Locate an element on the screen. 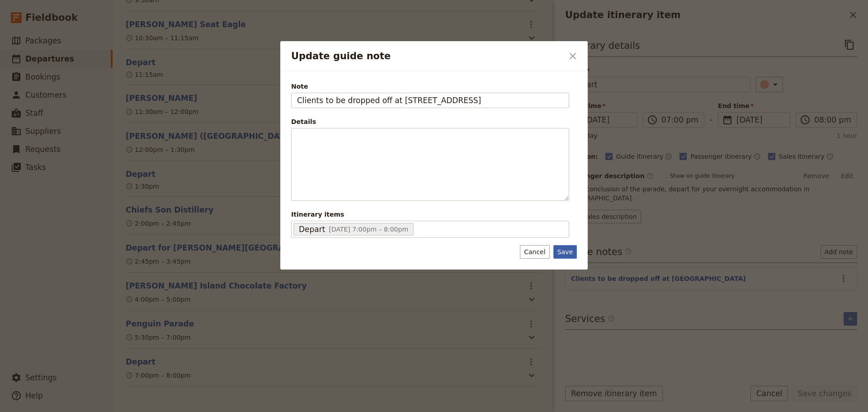 This screenshot has height=412, width=868. span: Depart is located at coordinates (312, 229).